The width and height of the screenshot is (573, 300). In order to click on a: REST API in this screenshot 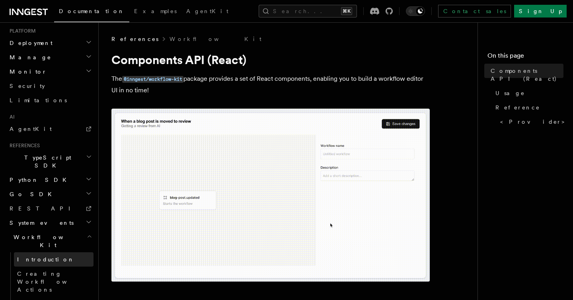, I will do `click(50, 209)`.